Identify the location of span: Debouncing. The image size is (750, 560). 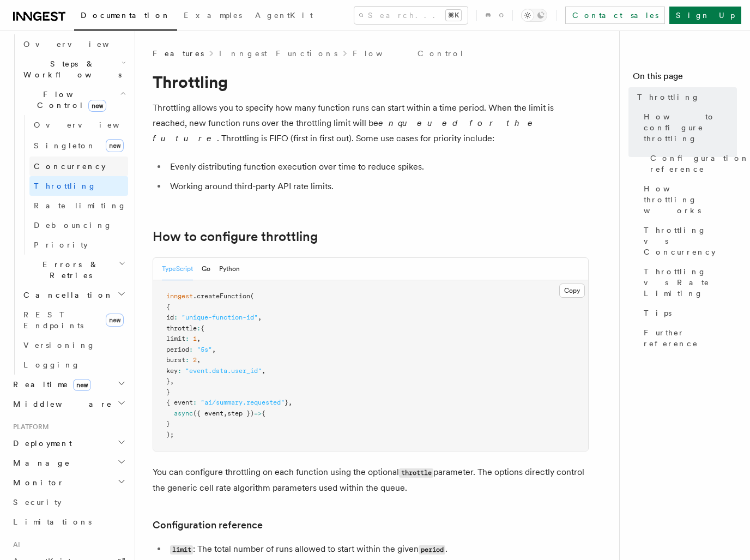
(73, 225).